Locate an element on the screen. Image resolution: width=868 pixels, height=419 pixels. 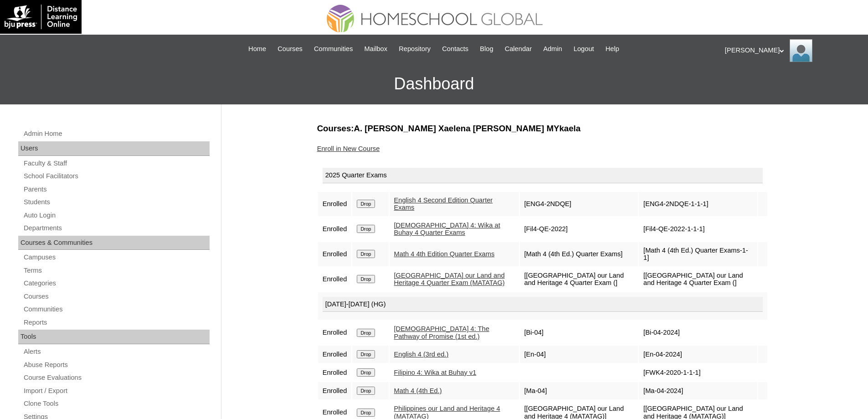
a: Parents is located at coordinates (116, 189).